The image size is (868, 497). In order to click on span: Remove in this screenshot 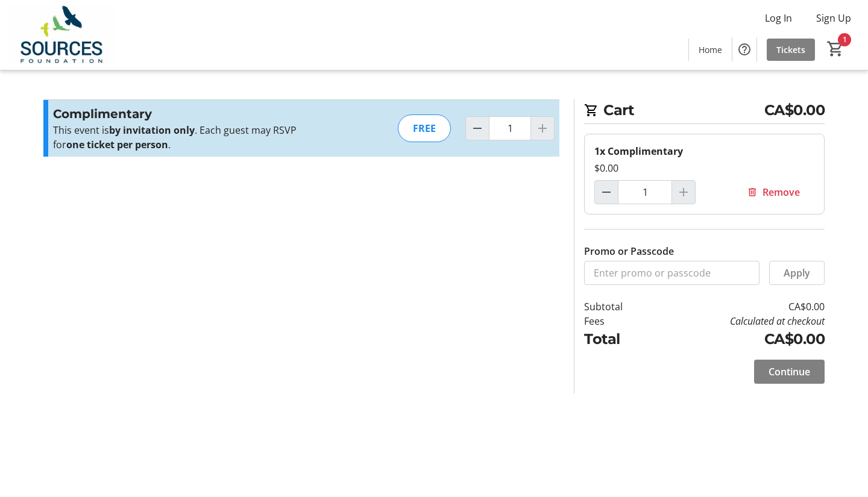, I will do `click(782, 193)`.